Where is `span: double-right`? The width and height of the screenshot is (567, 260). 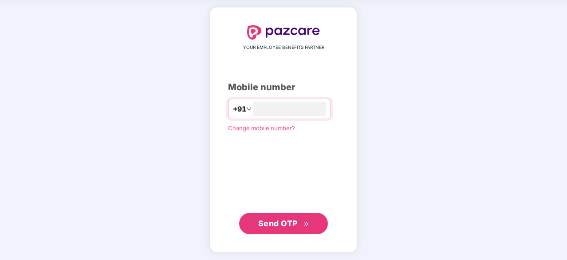
span: double-right is located at coordinates (306, 224).